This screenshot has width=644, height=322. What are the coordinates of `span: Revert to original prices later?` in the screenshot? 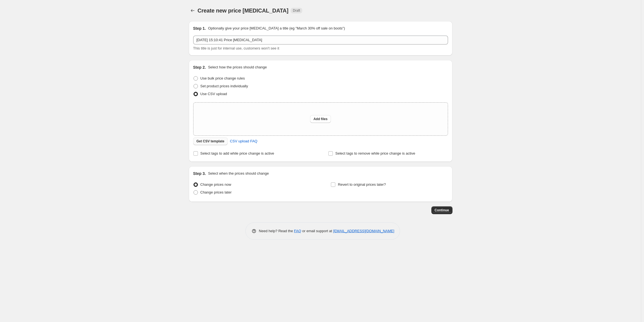 It's located at (362, 185).